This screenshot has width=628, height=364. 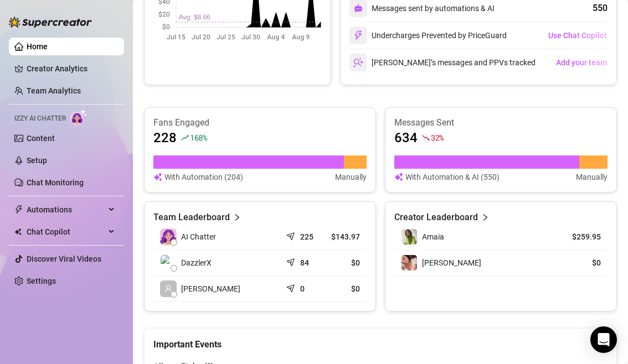 What do you see at coordinates (433, 237) in the screenshot?
I see `span: Amaia` at bounding box center [433, 237].